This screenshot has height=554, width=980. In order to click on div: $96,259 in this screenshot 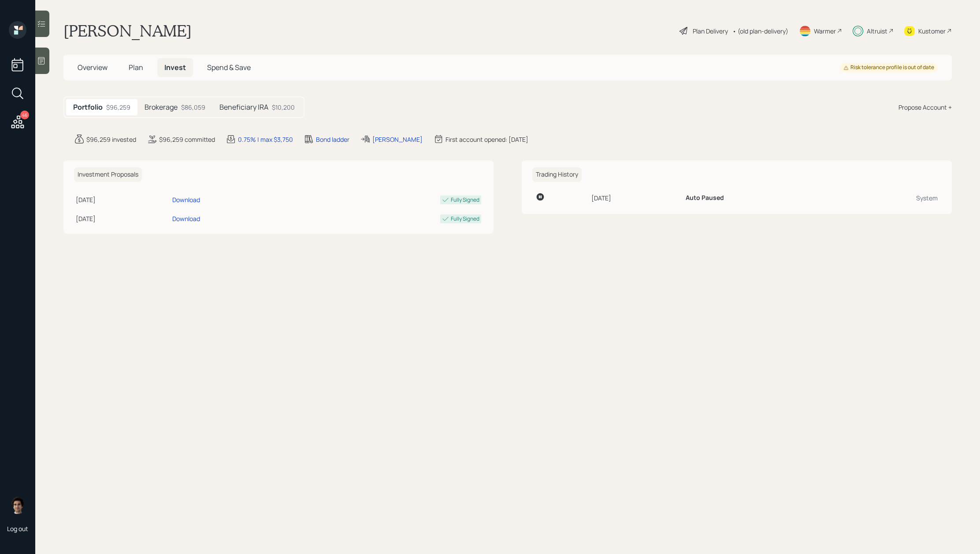, I will do `click(118, 107)`.